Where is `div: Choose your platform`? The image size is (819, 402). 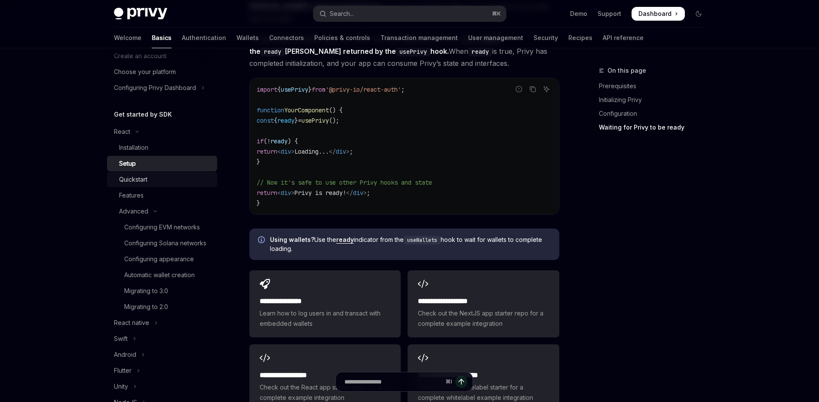
div: Choose your platform is located at coordinates (145, 72).